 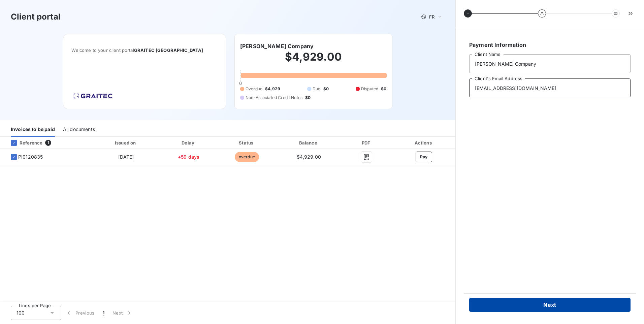 What do you see at coordinates (432, 17) in the screenshot?
I see `span: FR` at bounding box center [432, 17].